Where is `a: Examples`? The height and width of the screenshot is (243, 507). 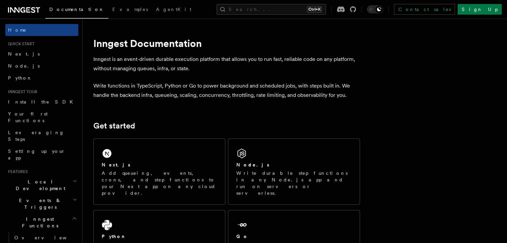 a: Examples is located at coordinates (130, 10).